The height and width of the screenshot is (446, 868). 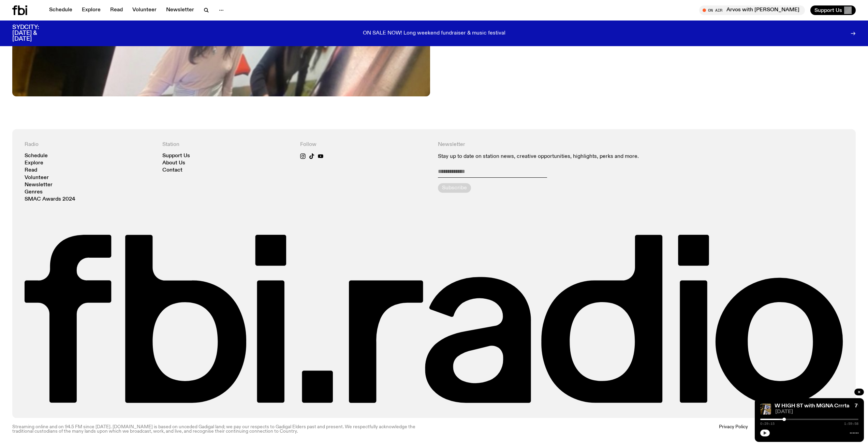 I want to click on a: SMAC Awards 2024, so click(x=50, y=199).